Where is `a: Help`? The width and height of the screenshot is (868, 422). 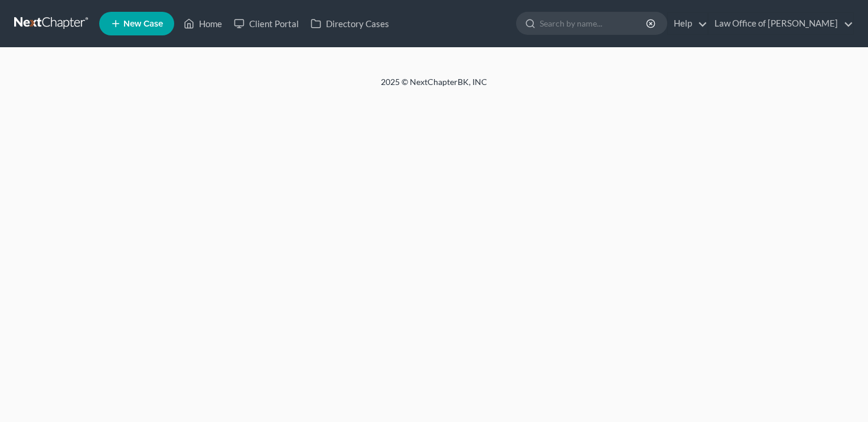
a: Help is located at coordinates (687, 23).